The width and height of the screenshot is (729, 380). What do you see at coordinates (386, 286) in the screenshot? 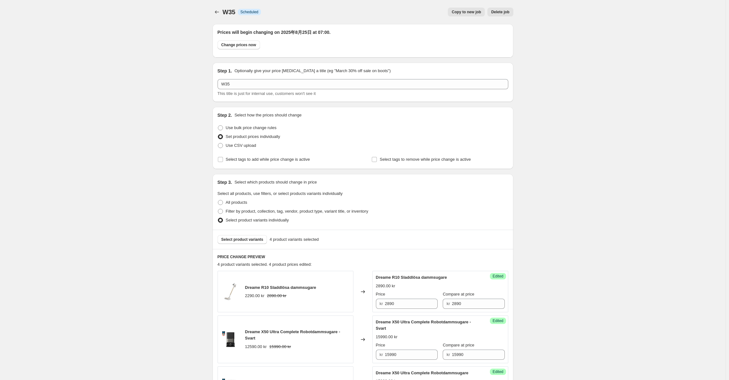
I see `div: 2890.00 kr` at bounding box center [386, 286].